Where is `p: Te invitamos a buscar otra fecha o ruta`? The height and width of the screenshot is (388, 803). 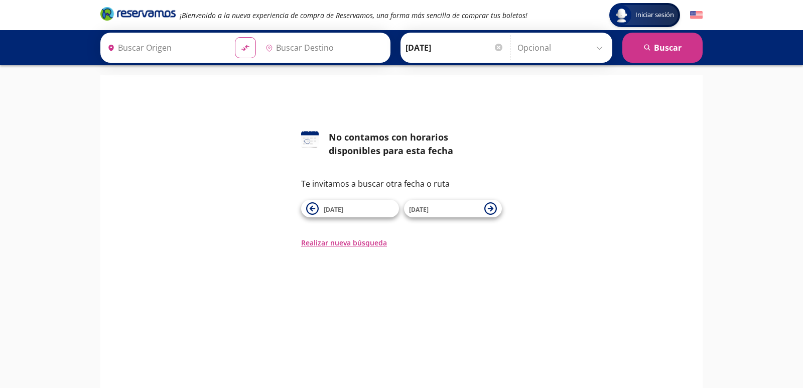 p: Te invitamos a buscar otra fecha o ruta is located at coordinates (401, 184).